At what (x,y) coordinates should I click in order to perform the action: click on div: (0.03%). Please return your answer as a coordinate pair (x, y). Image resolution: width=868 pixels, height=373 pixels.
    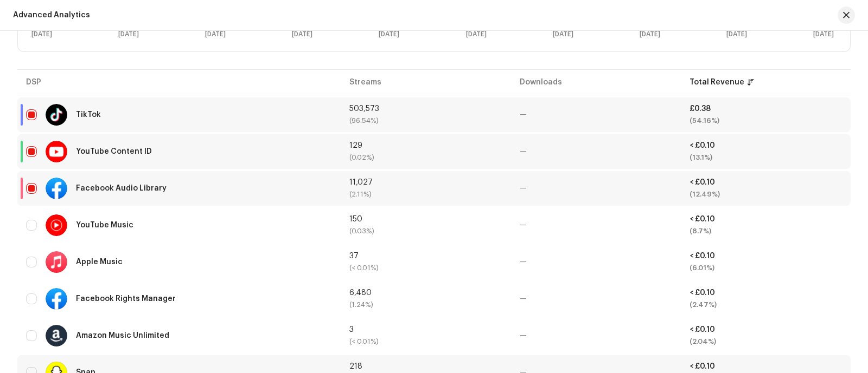
    Looking at the image, I should click on (426, 231).